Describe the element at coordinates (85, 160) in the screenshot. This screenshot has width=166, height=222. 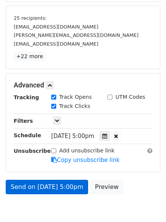
I see `a: Copy unsubscribe link` at that location.